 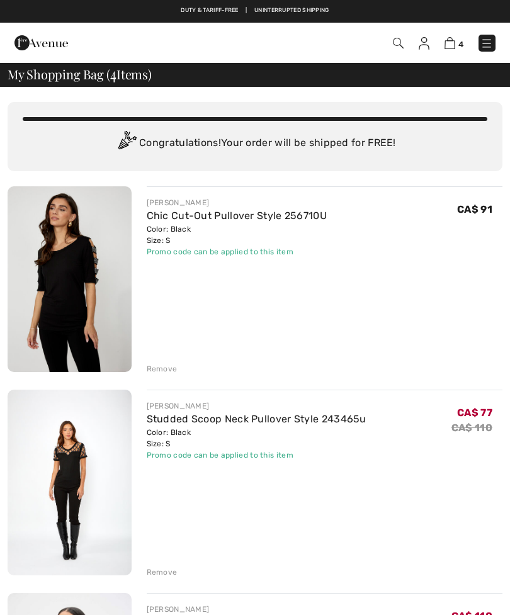 I want to click on img: Search, so click(x=398, y=43).